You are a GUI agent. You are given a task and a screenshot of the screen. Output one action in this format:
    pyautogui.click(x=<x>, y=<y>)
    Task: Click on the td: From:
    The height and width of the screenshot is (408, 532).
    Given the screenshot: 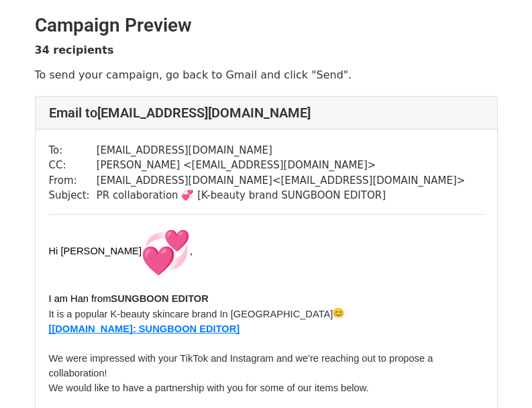 What is the action you would take?
    pyautogui.click(x=72, y=181)
    